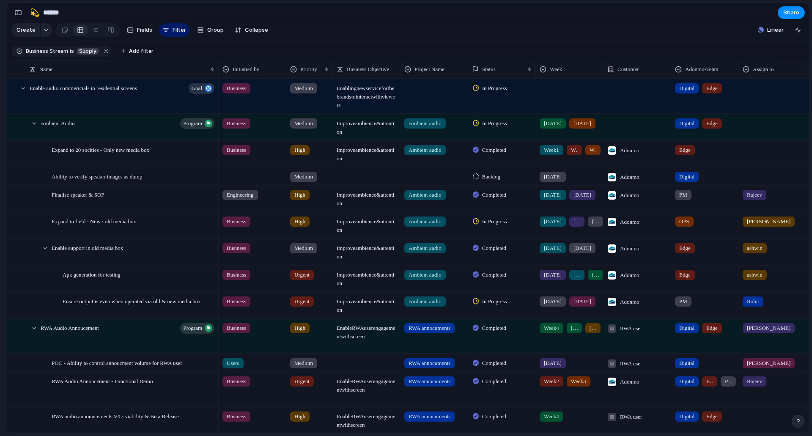  What do you see at coordinates (775, 30) in the screenshot?
I see `span: Linear` at bounding box center [775, 30].